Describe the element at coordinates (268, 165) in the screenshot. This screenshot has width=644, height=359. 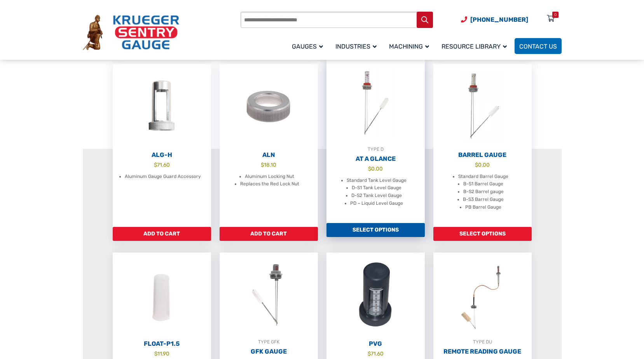
I see `bdi: 18.10` at that location.